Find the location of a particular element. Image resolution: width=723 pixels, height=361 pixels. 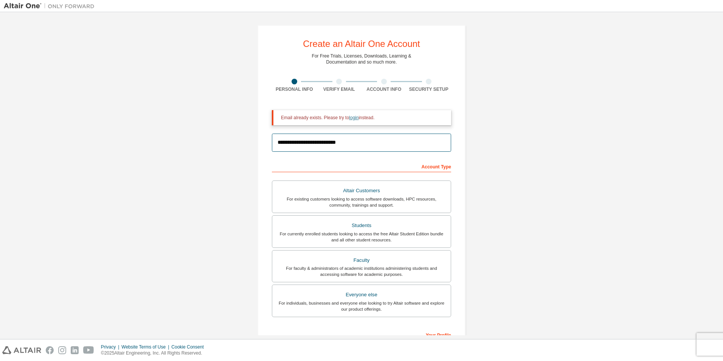

div: For individuals, businesses and everyone else looking to try Altair software and explore our prod... is located at coordinates (361, 306).